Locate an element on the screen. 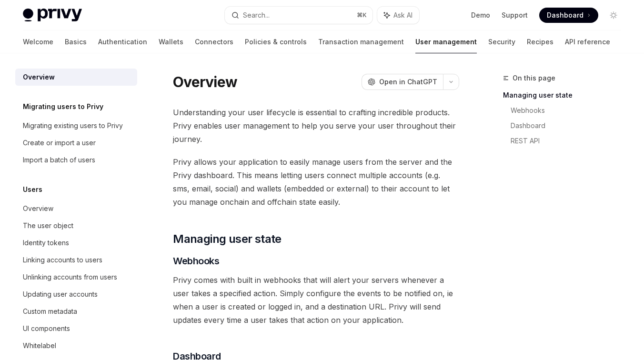  h1: Overview is located at coordinates (205, 81).